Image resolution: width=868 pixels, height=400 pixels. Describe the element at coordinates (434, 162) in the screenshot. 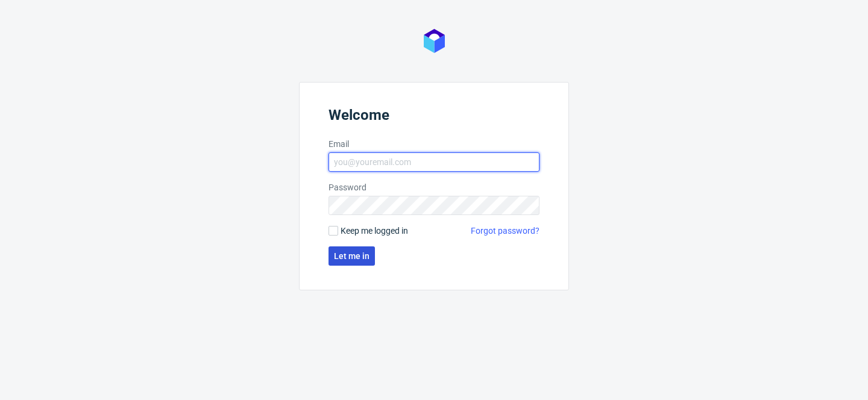

I see `input: you@youremail.com` at that location.